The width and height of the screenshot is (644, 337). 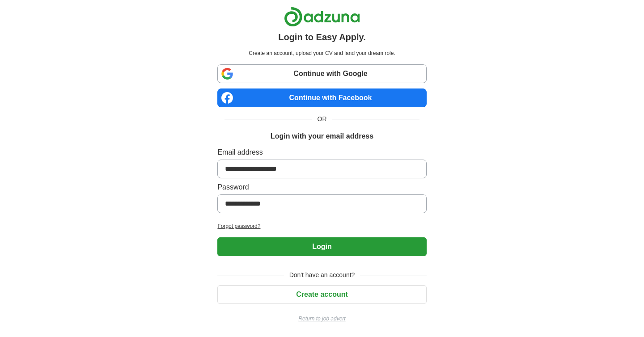 What do you see at coordinates (322, 226) in the screenshot?
I see `h2: Forgot password?` at bounding box center [322, 226].